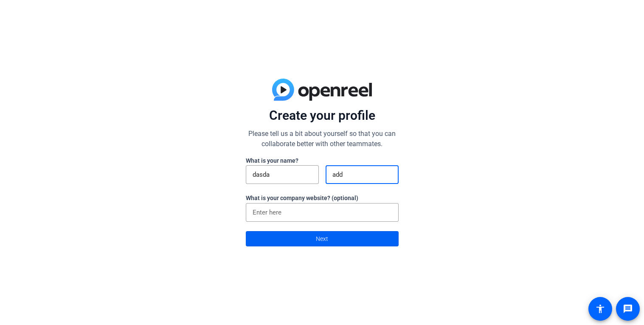 Image resolution: width=644 pixels, height=325 pixels. I want to click on p: Create your profile, so click(322, 115).